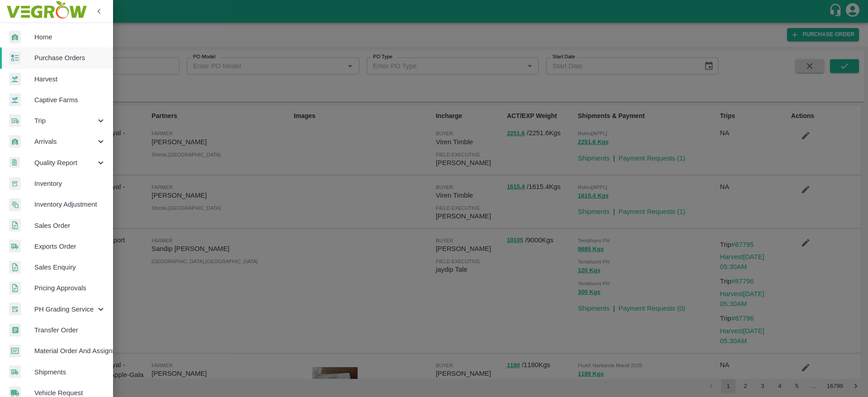  What do you see at coordinates (70, 204) in the screenshot?
I see `span: Inventory Adjustment` at bounding box center [70, 204].